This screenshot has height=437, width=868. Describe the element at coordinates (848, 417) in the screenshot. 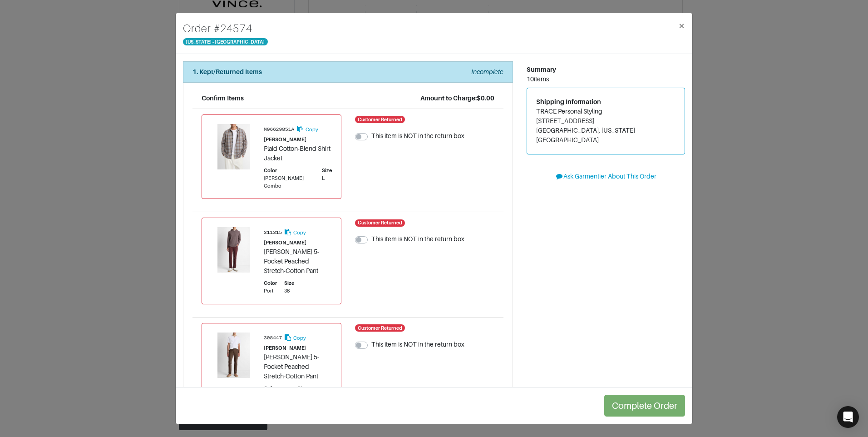

I see `div: Open Intercom Messenger` at that location.